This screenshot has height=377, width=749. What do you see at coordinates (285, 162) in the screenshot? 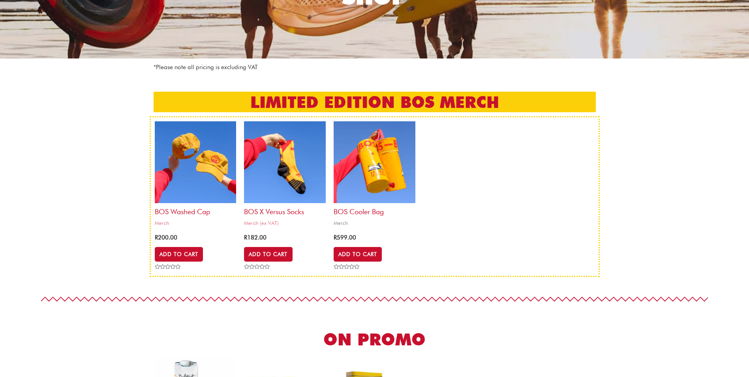
I see `img: bos x versus socks` at bounding box center [285, 162].